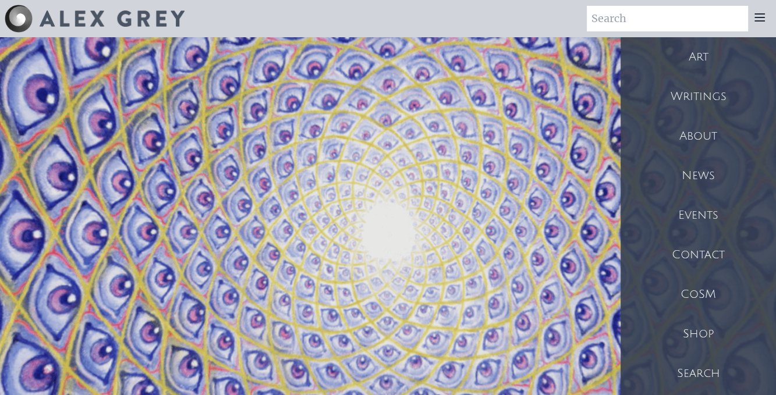 The width and height of the screenshot is (776, 395). I want to click on div: Events, so click(698, 215).